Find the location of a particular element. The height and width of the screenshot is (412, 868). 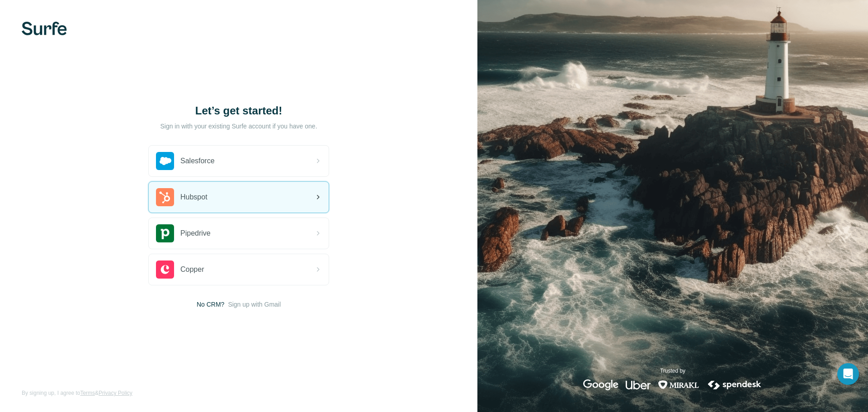

button: Sign up with Gmail is located at coordinates (254, 304).